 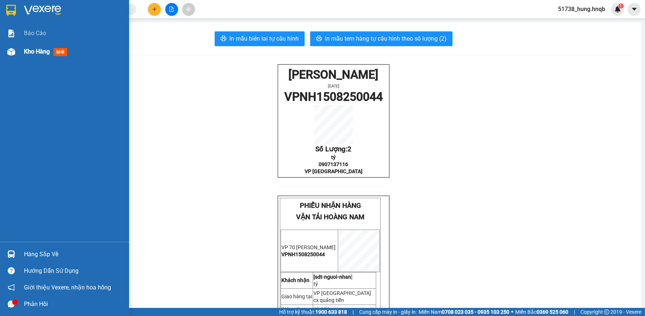 What do you see at coordinates (542, 312) in the screenshot?
I see `span: Miền Bắc` at bounding box center [542, 312].